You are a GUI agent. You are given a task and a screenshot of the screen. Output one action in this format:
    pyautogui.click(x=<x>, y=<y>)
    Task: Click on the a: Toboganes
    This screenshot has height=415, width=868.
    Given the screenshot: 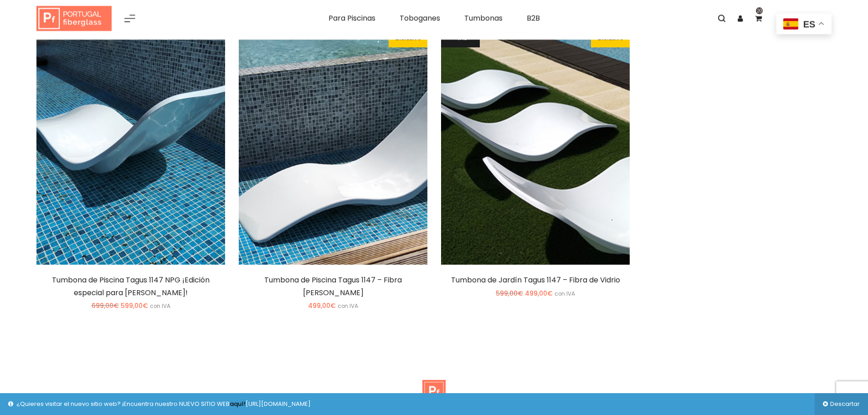 What is the action you would take?
    pyautogui.click(x=420, y=18)
    